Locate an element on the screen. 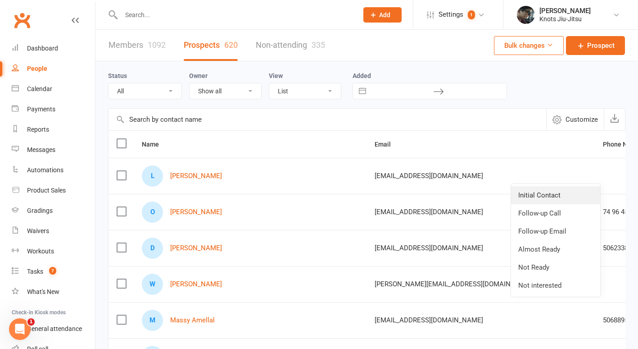  a: Follow-up Call is located at coordinates (556, 213).